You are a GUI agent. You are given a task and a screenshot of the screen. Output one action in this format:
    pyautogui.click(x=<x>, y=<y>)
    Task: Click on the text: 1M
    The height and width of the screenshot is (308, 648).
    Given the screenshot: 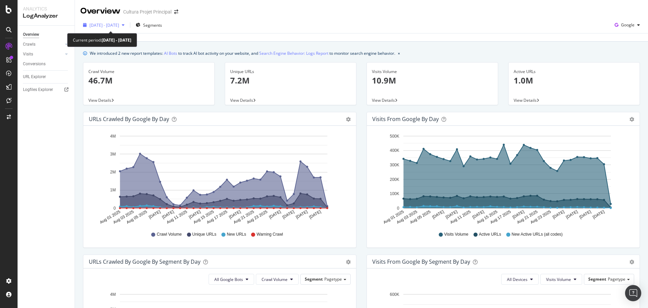 What is the action you would take?
    pyautogui.click(x=113, y=190)
    